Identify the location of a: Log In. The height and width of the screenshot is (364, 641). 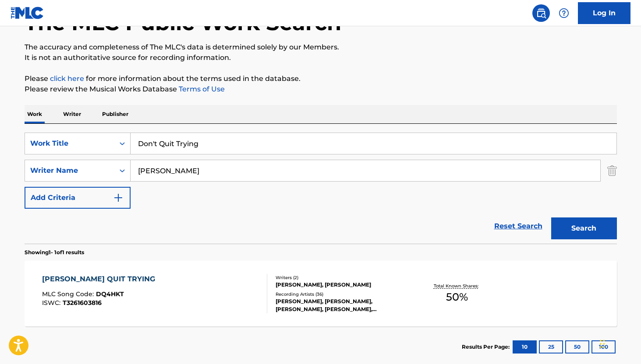
(604, 13).